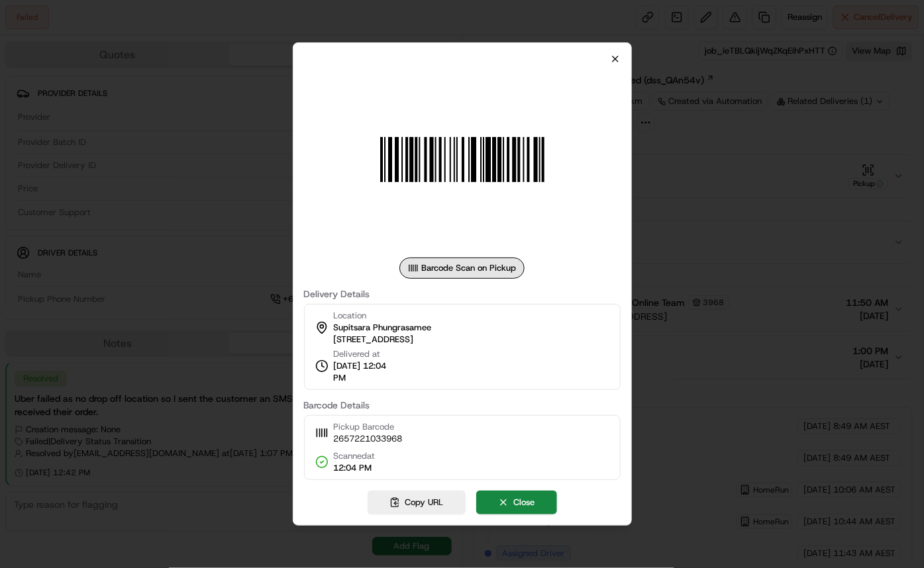  What do you see at coordinates (355, 457) in the screenshot?
I see `span: Scanned at` at bounding box center [355, 457].